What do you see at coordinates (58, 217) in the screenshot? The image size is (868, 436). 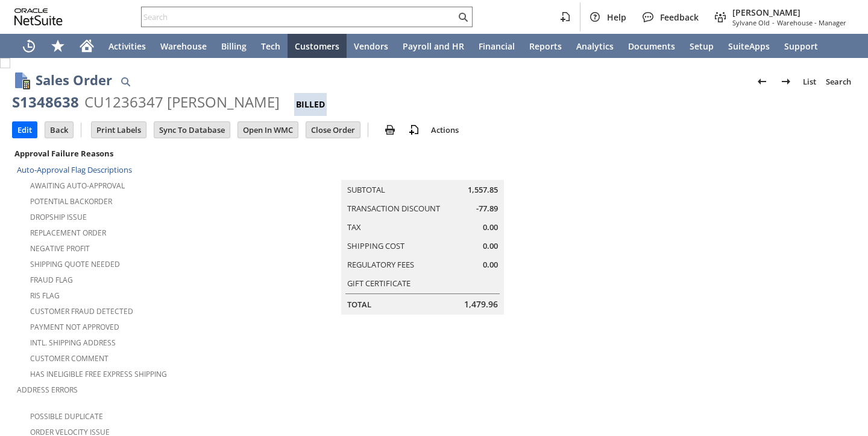 I see `a: Dropship Issue` at bounding box center [58, 217].